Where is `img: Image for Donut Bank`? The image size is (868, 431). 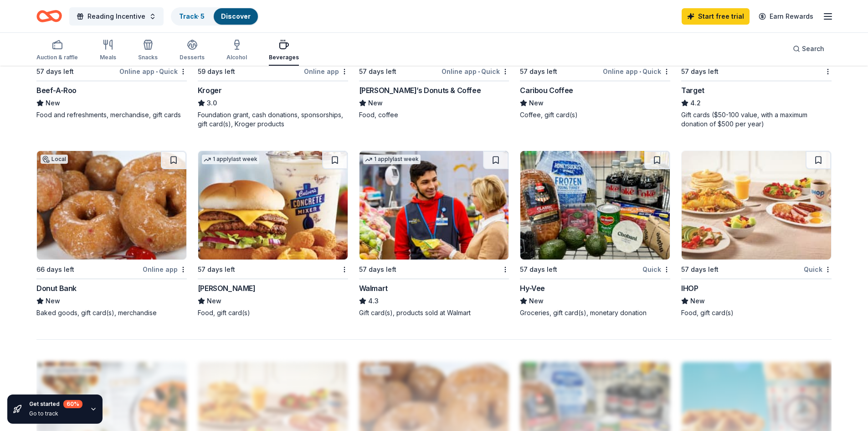
img: Image for Donut Bank is located at coordinates (112, 206).